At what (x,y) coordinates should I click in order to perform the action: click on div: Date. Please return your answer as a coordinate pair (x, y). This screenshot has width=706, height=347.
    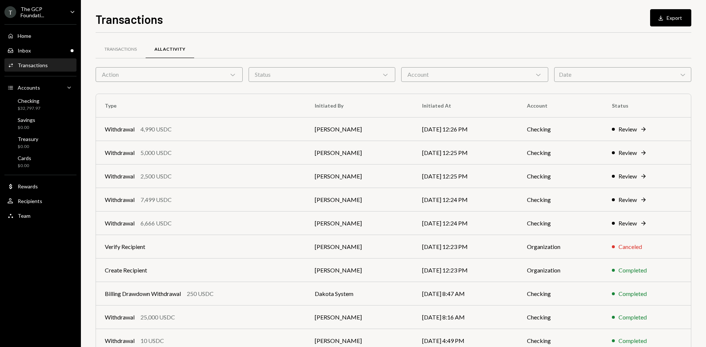
    Looking at the image, I should click on (622, 75).